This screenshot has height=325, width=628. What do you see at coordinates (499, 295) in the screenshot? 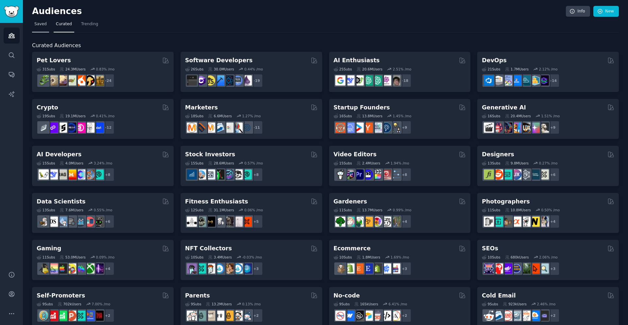
I see `h2: Cold Email` at bounding box center [499, 295].